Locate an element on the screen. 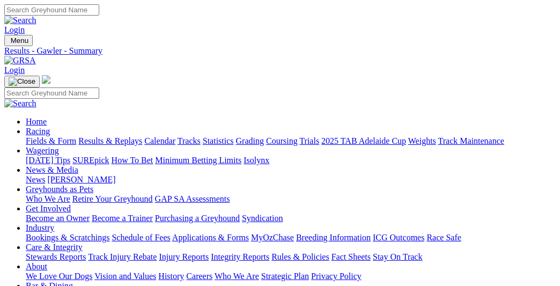 Image resolution: width=560 pixels, height=286 pixels. a: Tracks is located at coordinates (189, 141).